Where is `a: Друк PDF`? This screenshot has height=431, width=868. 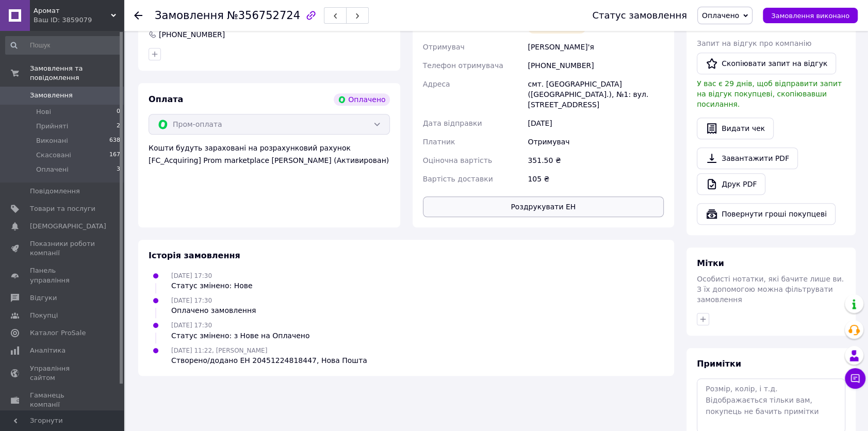 a: Друк PDF is located at coordinates (730, 184).